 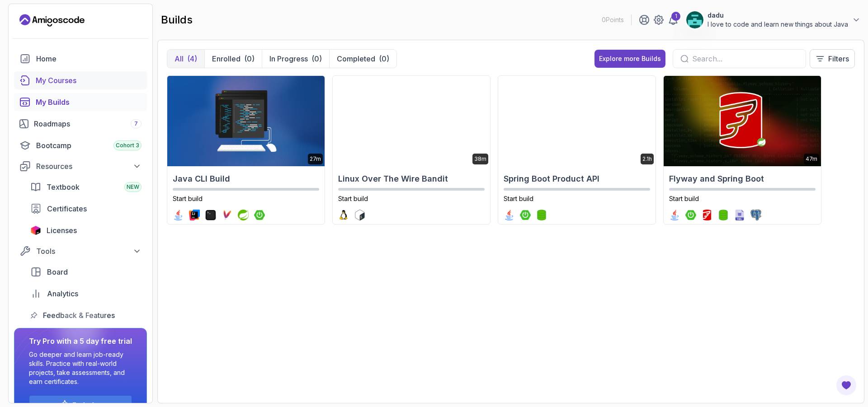 I want to click on a: certificates, so click(x=86, y=209).